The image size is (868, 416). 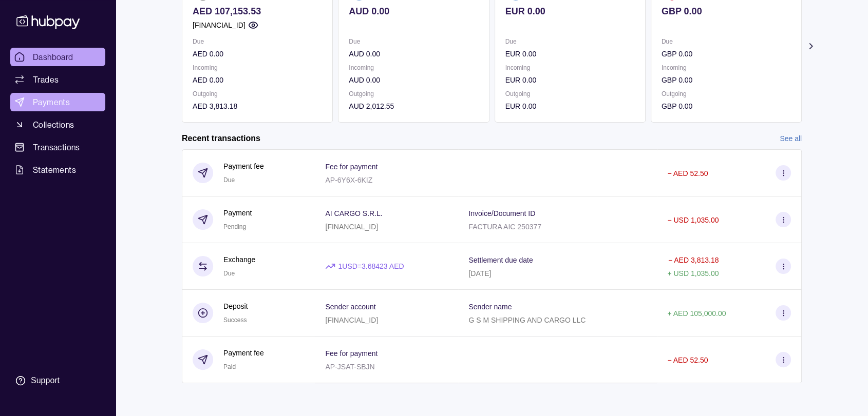 I want to click on p: − USD 1,035.00, so click(x=693, y=220).